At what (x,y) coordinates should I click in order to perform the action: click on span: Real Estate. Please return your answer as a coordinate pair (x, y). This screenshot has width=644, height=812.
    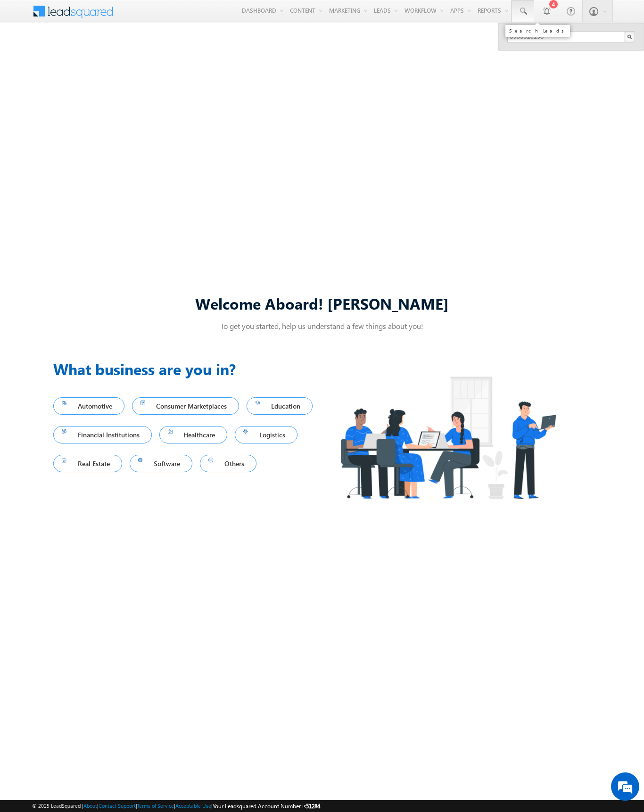
    Looking at the image, I should click on (88, 464).